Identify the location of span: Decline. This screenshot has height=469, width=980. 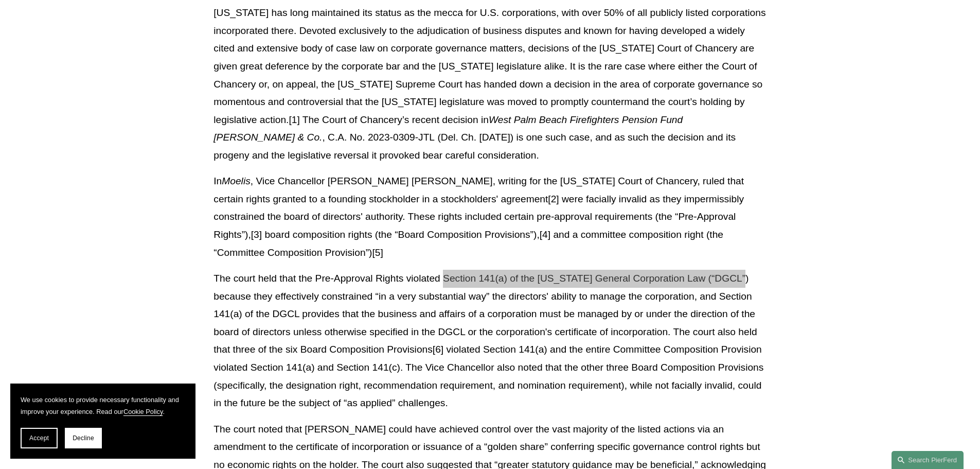
(83, 438).